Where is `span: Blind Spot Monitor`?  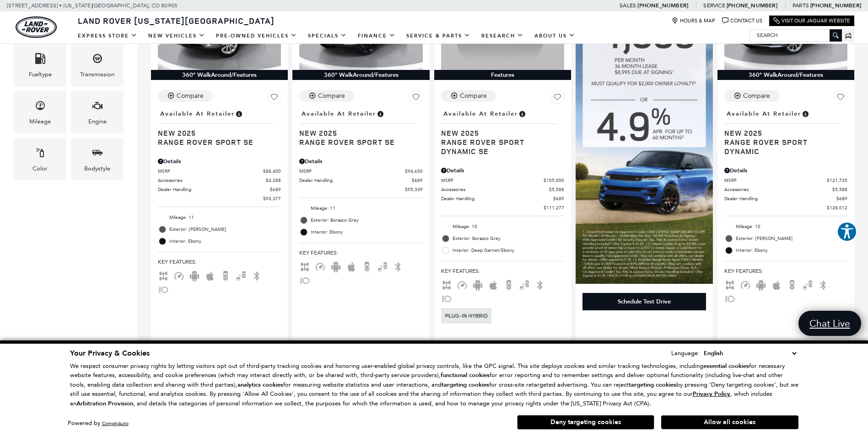
span: Blind Spot Monitor is located at coordinates (808, 284).